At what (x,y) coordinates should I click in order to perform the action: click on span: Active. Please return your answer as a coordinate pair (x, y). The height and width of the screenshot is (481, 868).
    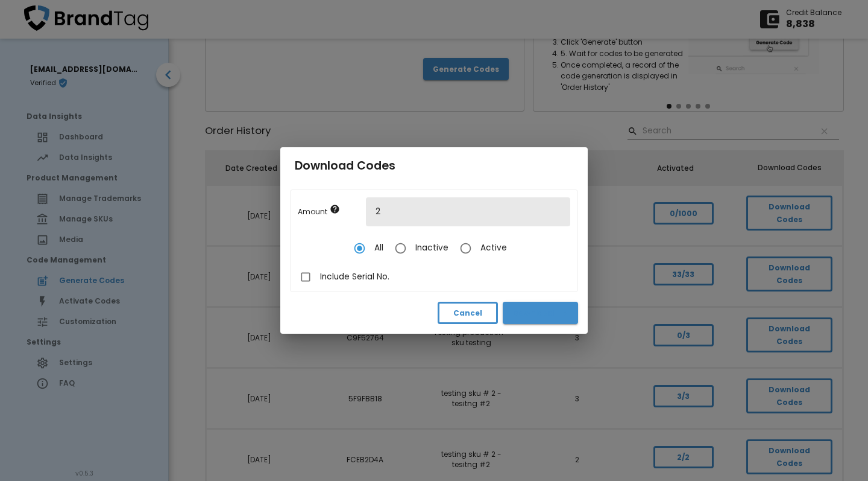
    Looking at the image, I should click on (494, 248).